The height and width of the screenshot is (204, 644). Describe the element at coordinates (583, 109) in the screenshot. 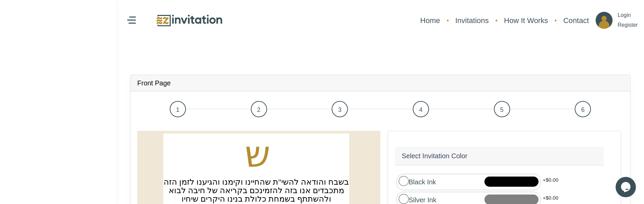

I see `a: 6` at that location.